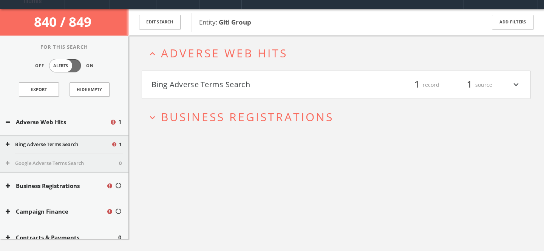 The width and height of the screenshot is (544, 251). What do you see at coordinates (90, 90) in the screenshot?
I see `button: Hide Empty` at bounding box center [90, 90].